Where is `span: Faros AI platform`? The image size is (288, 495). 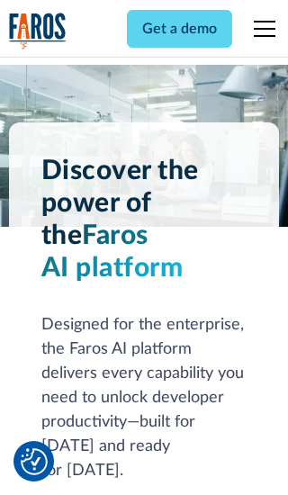
span: Faros AI platform is located at coordinates (113, 252).